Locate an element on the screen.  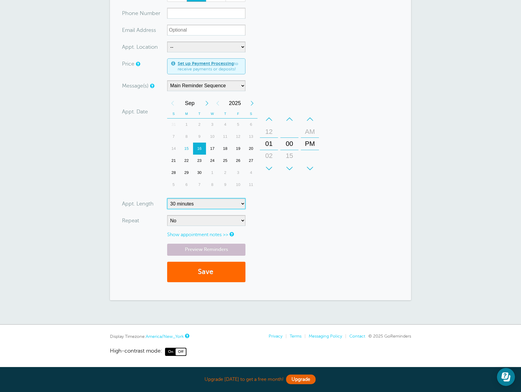
div: 7 is located at coordinates (199, 185).